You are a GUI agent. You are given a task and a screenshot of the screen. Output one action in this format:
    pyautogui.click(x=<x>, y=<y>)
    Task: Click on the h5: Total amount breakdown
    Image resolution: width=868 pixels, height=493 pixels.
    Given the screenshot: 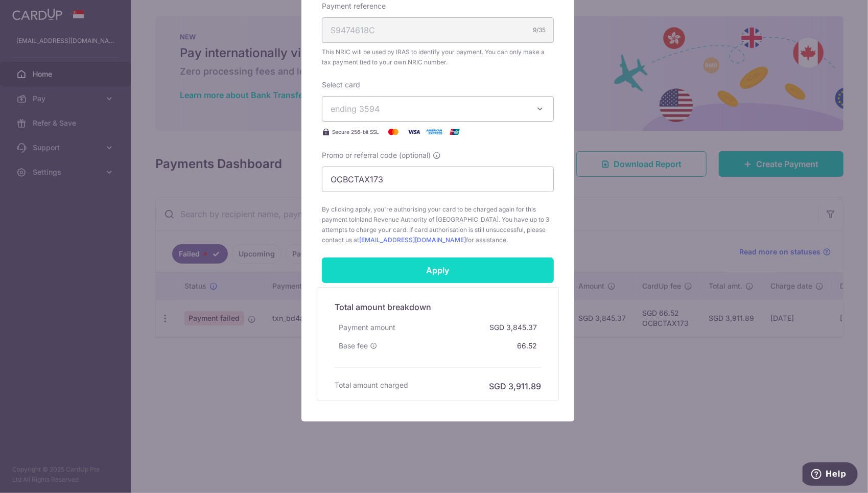 What is the action you would take?
    pyautogui.click(x=438, y=307)
    